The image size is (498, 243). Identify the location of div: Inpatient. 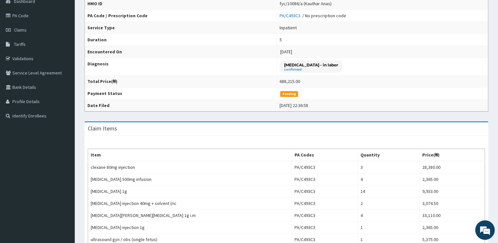
(288, 28).